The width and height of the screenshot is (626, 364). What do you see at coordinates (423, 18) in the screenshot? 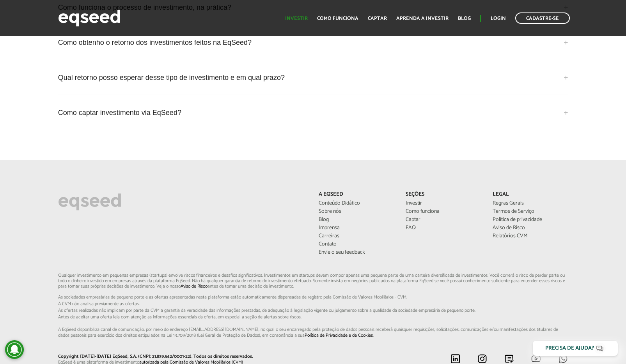
I see `a: Aprenda a investir` at bounding box center [423, 18].